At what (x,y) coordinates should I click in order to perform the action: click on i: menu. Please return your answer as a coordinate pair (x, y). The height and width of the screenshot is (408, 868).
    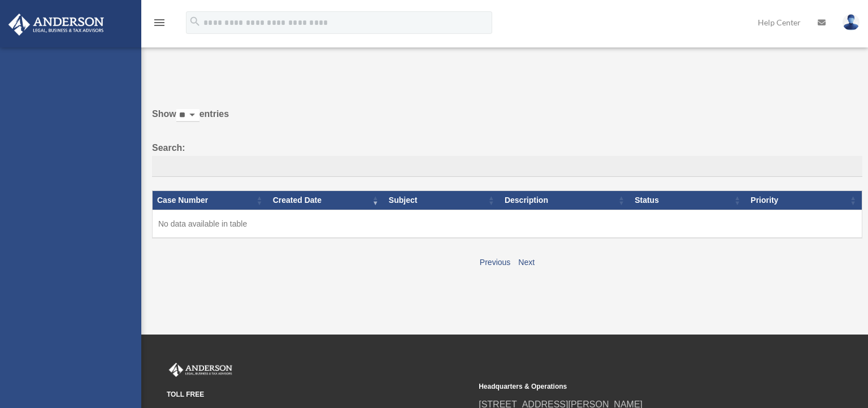
    Looking at the image, I should click on (160, 23).